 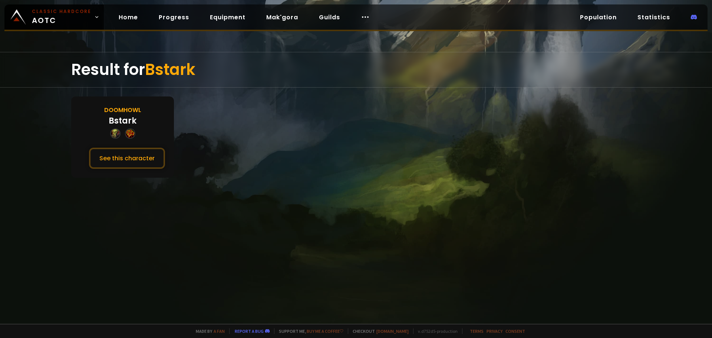 What do you see at coordinates (208, 331) in the screenshot?
I see `span: Made by` at bounding box center [208, 331].